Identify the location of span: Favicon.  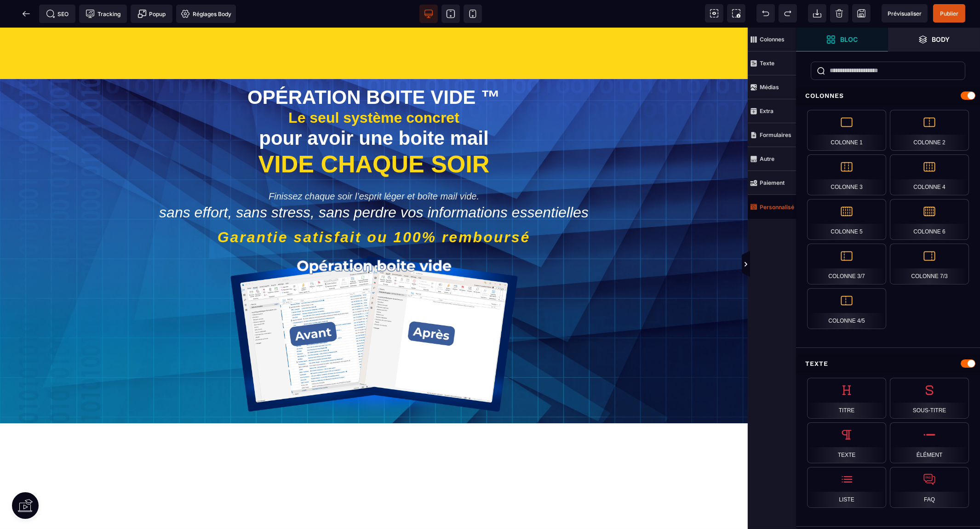
(206, 13).